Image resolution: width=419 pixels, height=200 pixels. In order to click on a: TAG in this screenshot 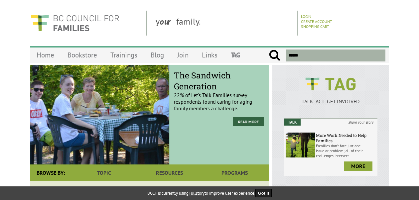, I will do `click(237, 55)`.